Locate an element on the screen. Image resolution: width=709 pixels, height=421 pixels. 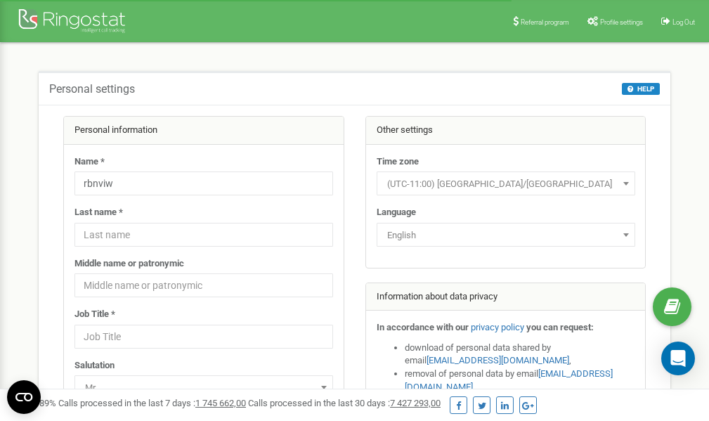
span: (UTC-11:00) Pacific/Midway is located at coordinates (506, 184).